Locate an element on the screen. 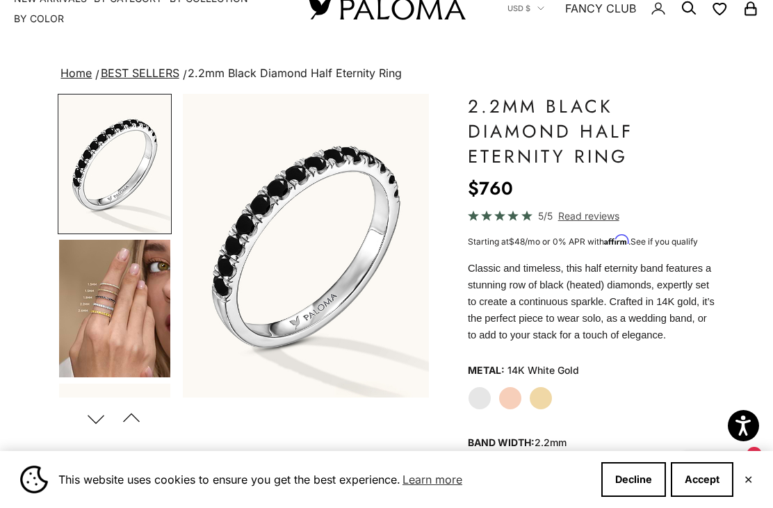  button: Decline is located at coordinates (633, 480).